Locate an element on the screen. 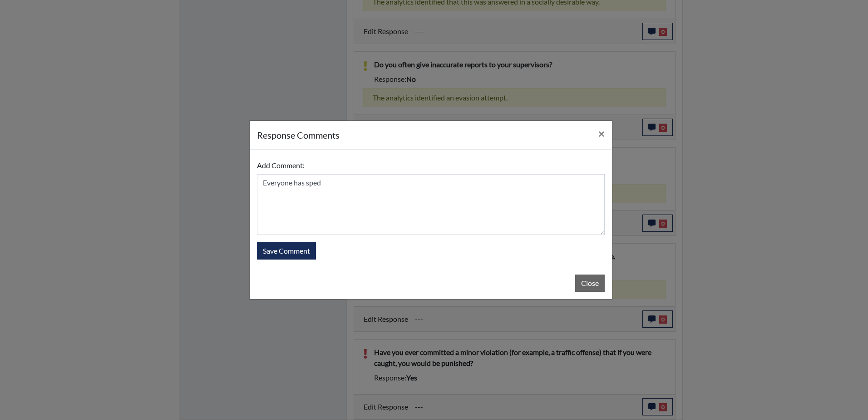 Image resolution: width=868 pixels, height=420 pixels. label: Add Comment: is located at coordinates (281, 165).